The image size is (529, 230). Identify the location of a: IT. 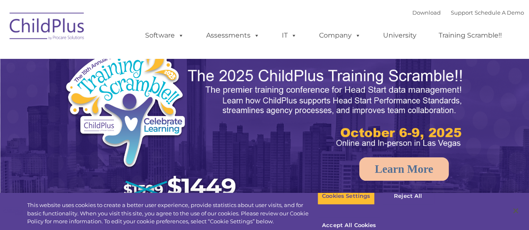
(289, 36).